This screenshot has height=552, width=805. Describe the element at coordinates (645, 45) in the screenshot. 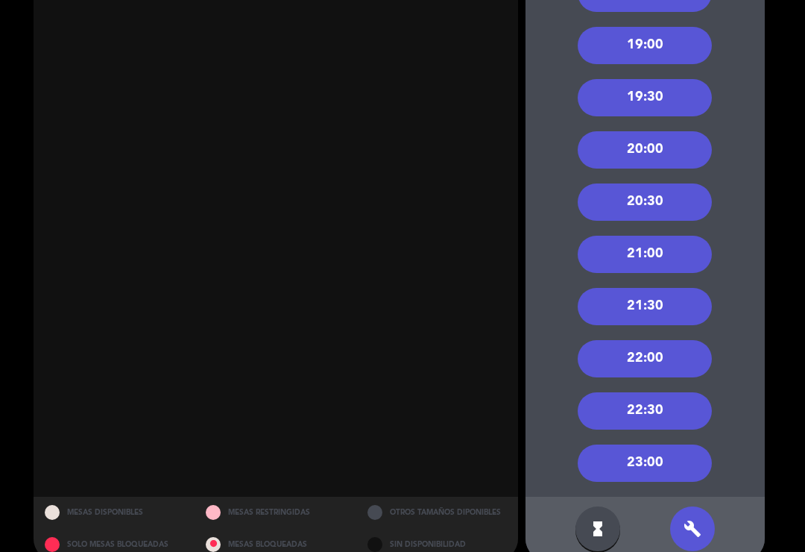

I see `div: 19:00` at that location.